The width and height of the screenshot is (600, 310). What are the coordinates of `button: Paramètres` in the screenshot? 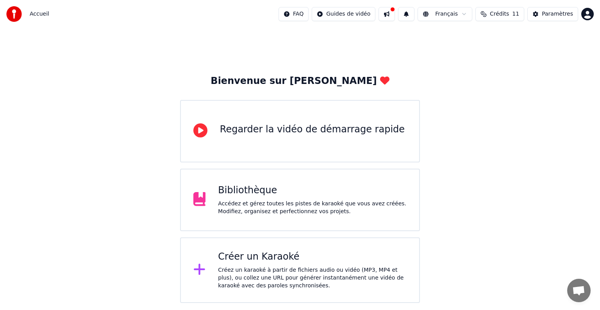 It's located at (553, 14).